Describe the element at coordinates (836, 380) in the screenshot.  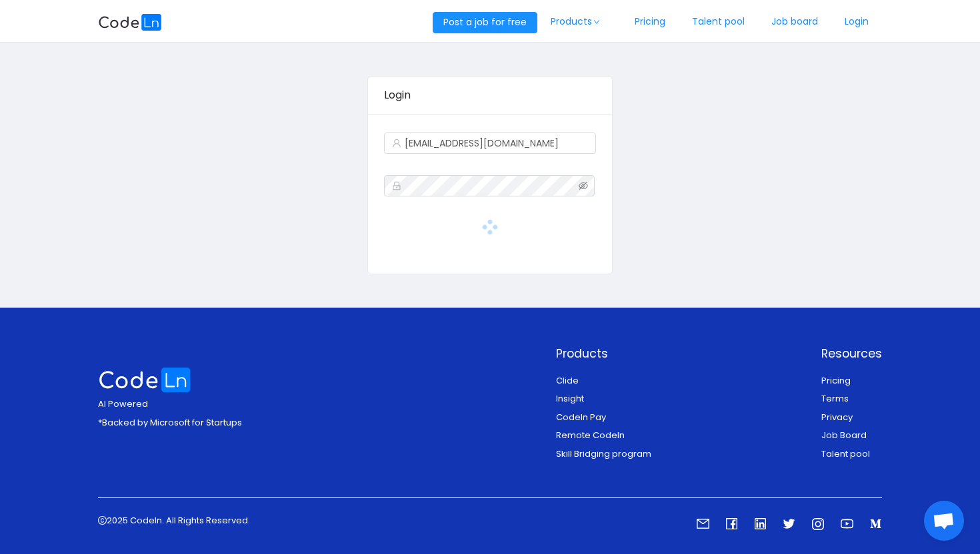
I see `a: Pricing` at that location.